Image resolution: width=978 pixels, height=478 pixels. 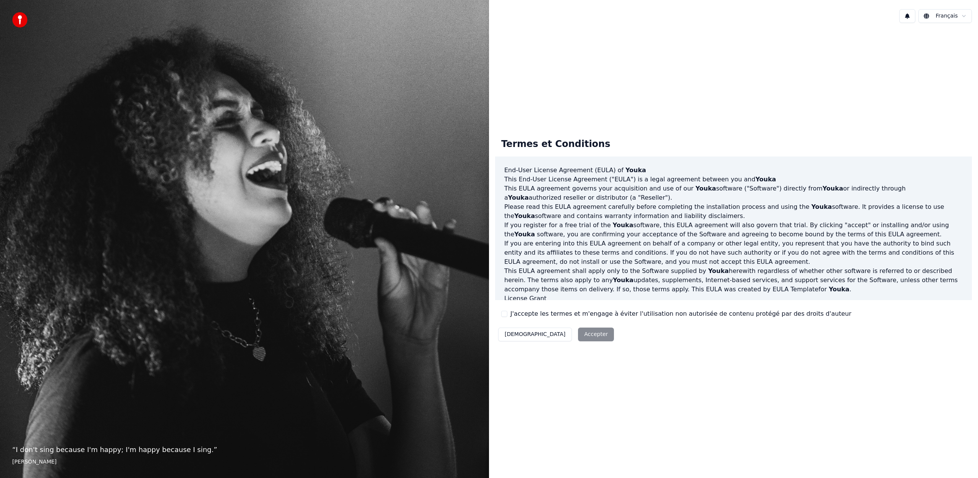 I want to click on a: EULA Template, so click(x=795, y=289).